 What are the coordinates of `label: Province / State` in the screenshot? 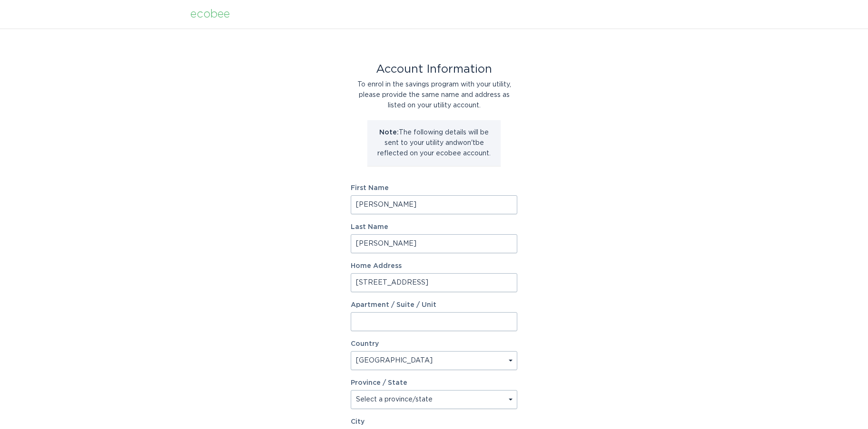 It's located at (379, 383).